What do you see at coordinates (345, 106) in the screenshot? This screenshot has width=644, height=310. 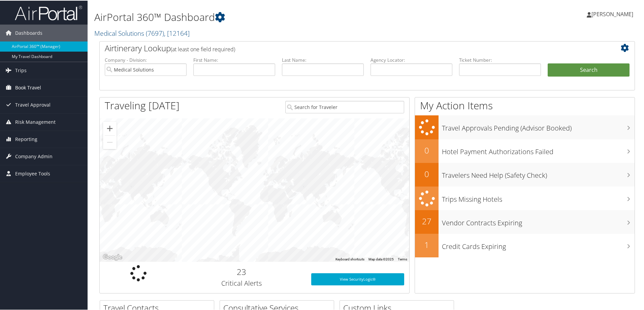 I see `input: Search for Traveler` at bounding box center [345, 106].